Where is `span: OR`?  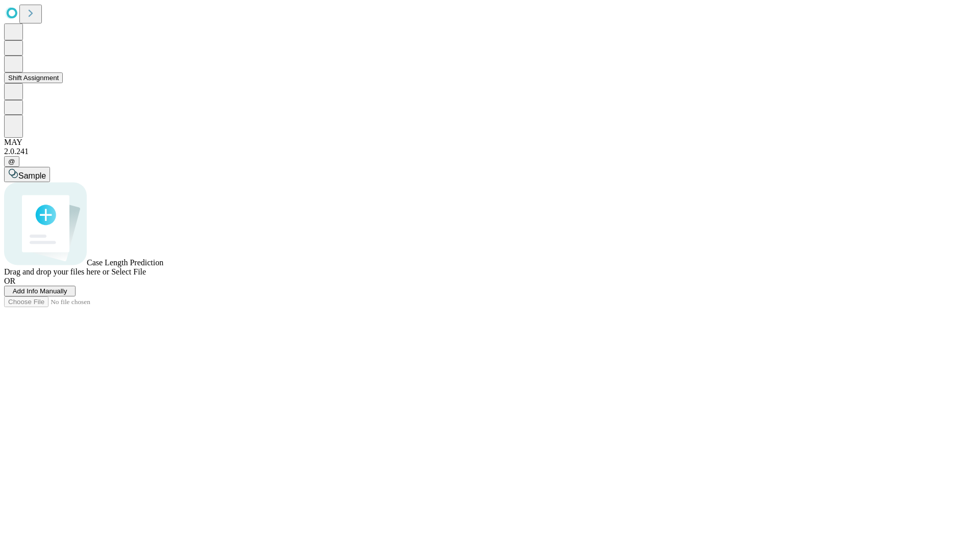
span: OR is located at coordinates (10, 281).